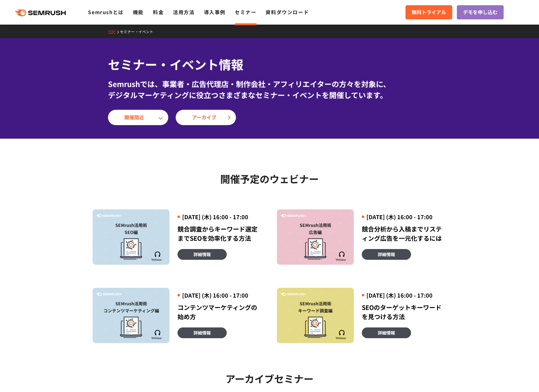 The image size is (539, 392). I want to click on span: 無料トライアル, so click(429, 12).